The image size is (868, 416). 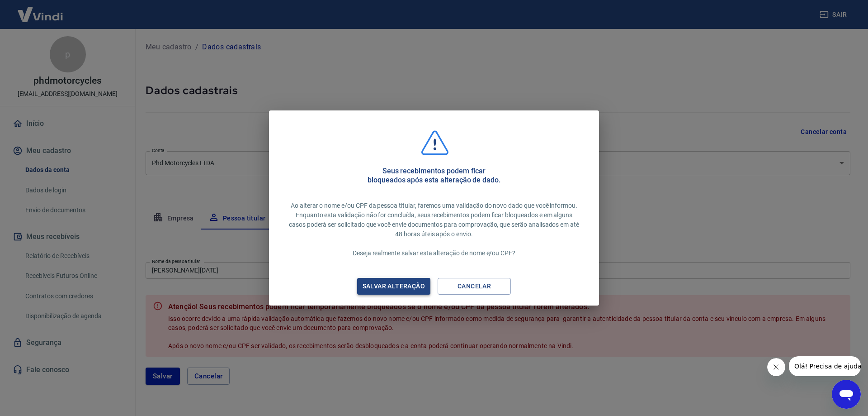 What do you see at coordinates (394, 286) in the screenshot?
I see `div: Salvar alteração` at bounding box center [394, 286].